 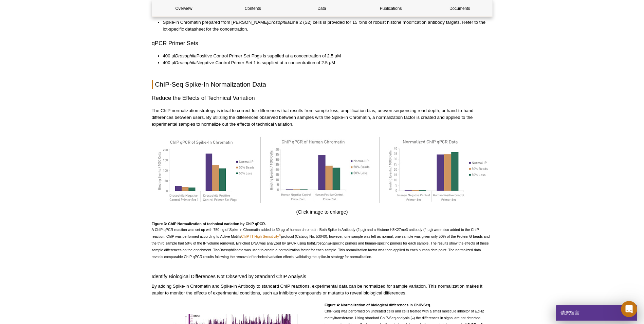 I want to click on h3: Reduce the Effects of Technical Variation, so click(x=322, y=98).